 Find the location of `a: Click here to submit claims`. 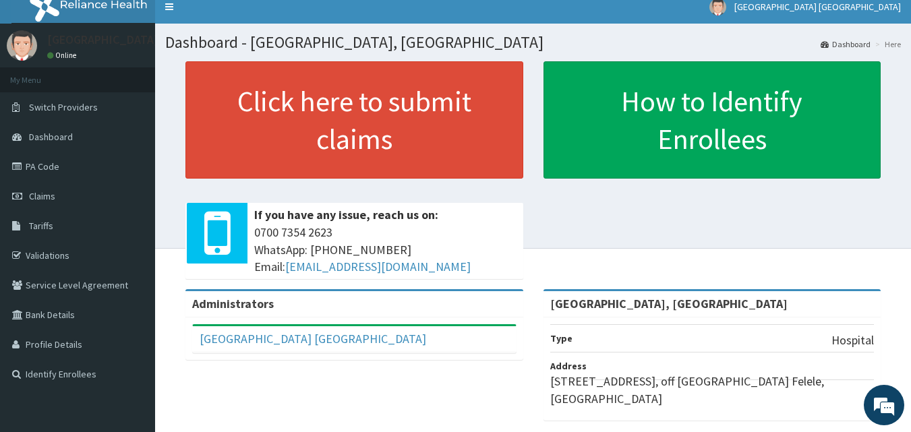

a: Click here to submit claims is located at coordinates (354, 120).